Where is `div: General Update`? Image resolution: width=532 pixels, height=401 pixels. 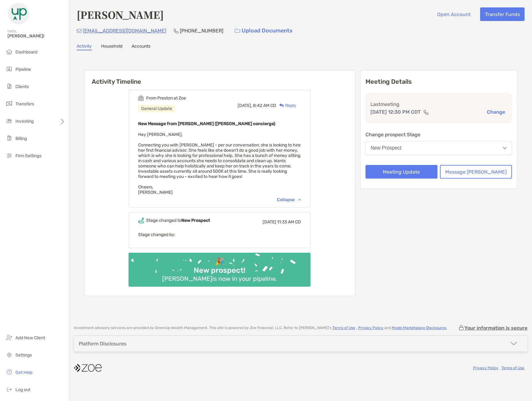 div: General Update is located at coordinates (156, 109).